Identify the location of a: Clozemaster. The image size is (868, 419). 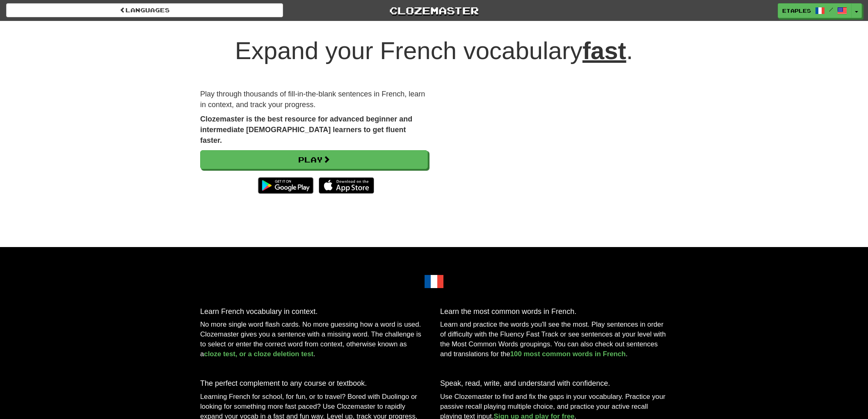
(434, 10).